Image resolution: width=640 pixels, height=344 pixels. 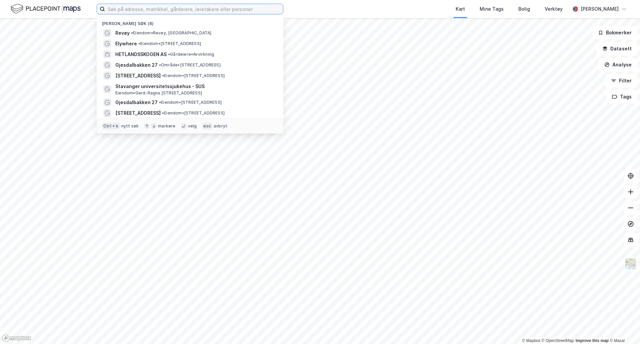 What do you see at coordinates (167, 126) in the screenshot?
I see `div: markere` at bounding box center [167, 126].